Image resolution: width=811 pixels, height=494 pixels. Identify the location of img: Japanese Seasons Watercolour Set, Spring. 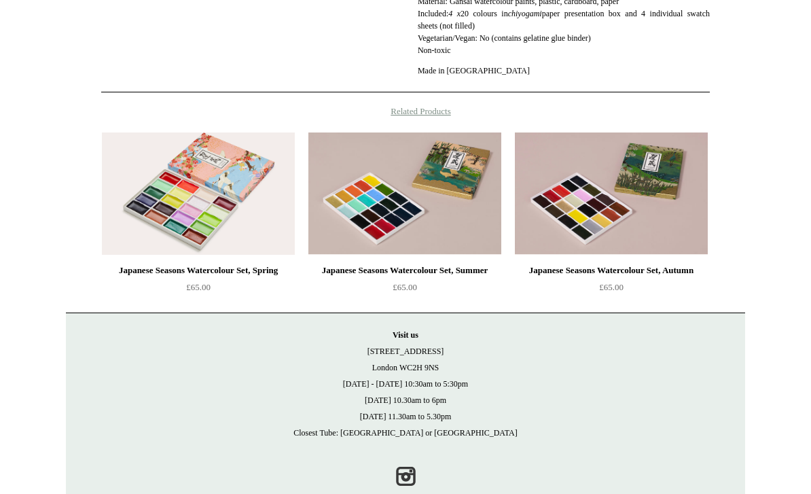
(198, 194).